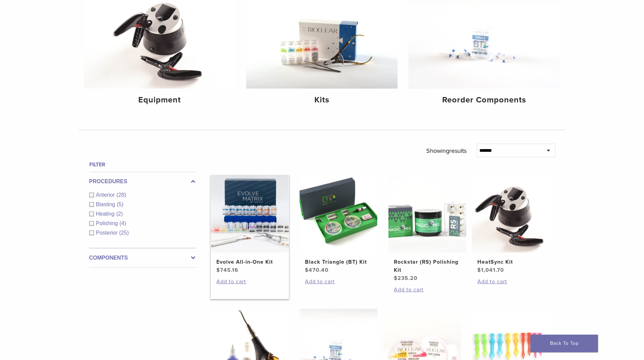 The image size is (644, 360). I want to click on a: Rockstar (RS) Polishing KitRockstar (RS) Polishing Kit $235.20, so click(427, 228).